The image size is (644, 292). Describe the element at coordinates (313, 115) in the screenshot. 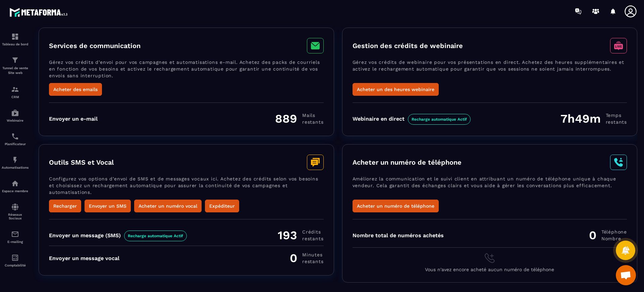

I see `span: Mails` at that location.